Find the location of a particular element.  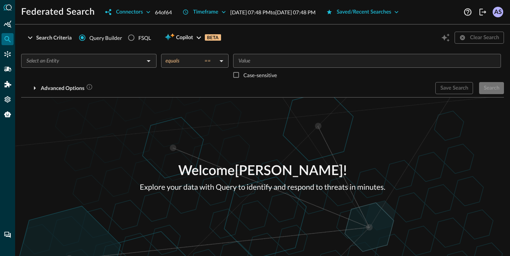

button: Help is located at coordinates (467, 12).